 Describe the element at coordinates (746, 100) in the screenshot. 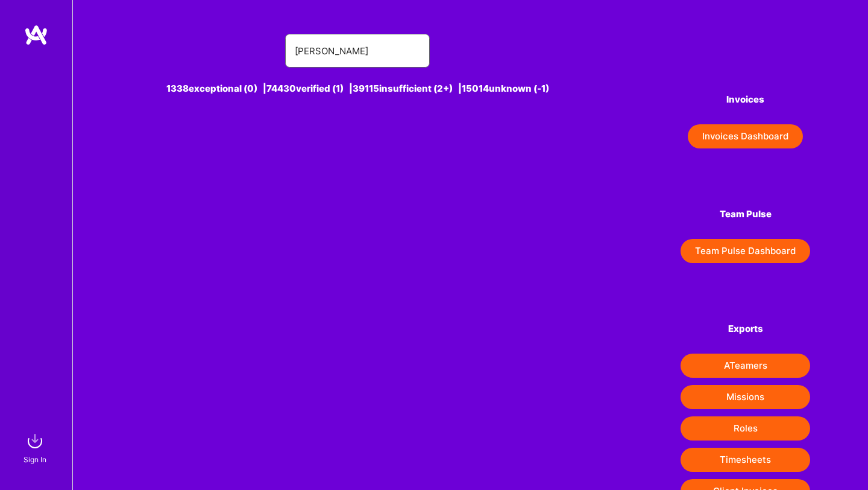

I see `h4: Invoices` at that location.